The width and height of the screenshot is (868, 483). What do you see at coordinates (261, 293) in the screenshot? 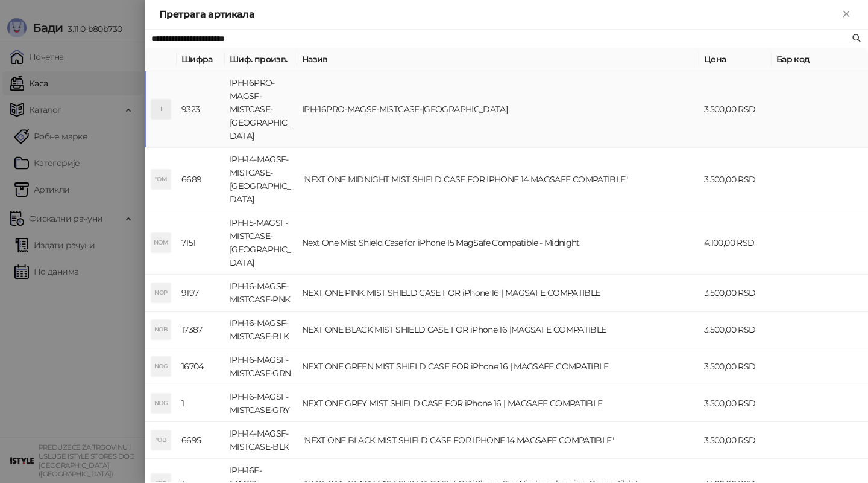
I see `td: IPH-16-MAGSF-MISTCASE-PNK` at bounding box center [261, 293].